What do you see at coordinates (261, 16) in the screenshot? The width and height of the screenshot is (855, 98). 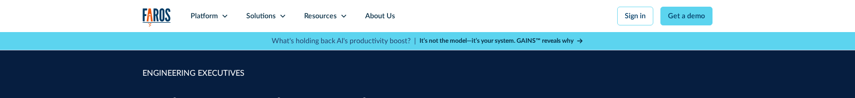 I see `div: Solutions` at bounding box center [261, 16].